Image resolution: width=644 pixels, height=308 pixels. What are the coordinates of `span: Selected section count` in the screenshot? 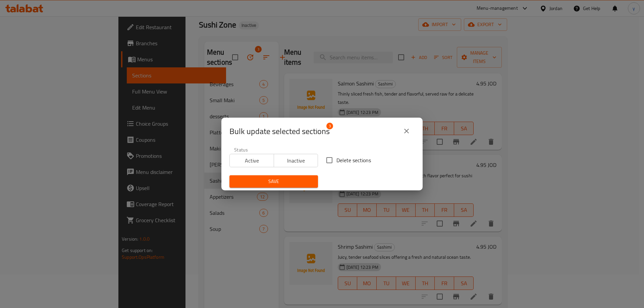 It's located at (279, 131).